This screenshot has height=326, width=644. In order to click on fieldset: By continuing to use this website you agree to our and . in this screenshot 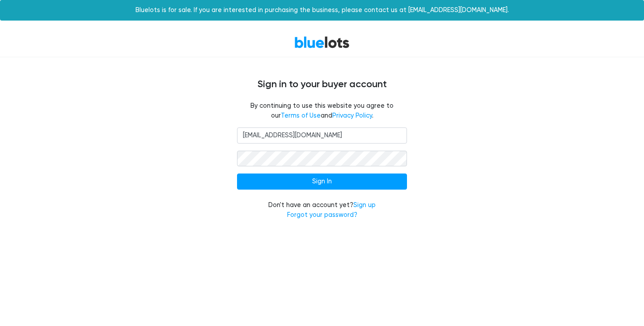, I will do `click(322, 110)`.